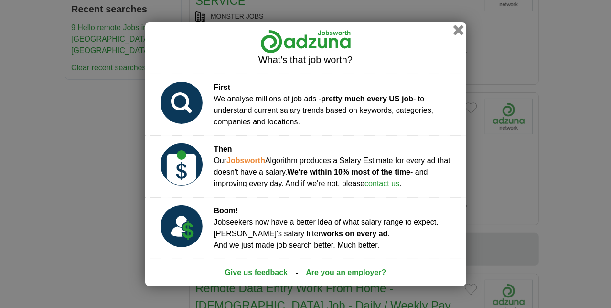 The width and height of the screenshot is (611, 308). Describe the element at coordinates (337, 166) in the screenshot. I see `div: Our Algorithm produces a Salary Estimate for every ad that doesn't have a salary. - and improving...` at that location.